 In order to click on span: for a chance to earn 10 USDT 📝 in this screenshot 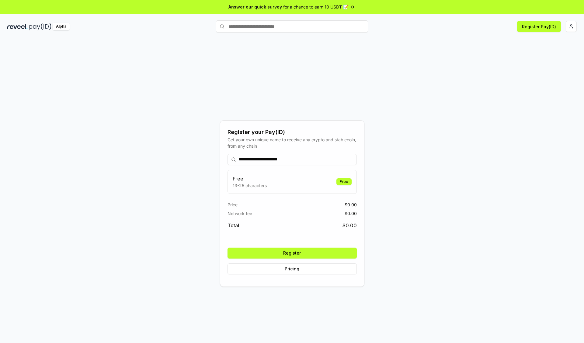, I will do `click(316, 7)`.